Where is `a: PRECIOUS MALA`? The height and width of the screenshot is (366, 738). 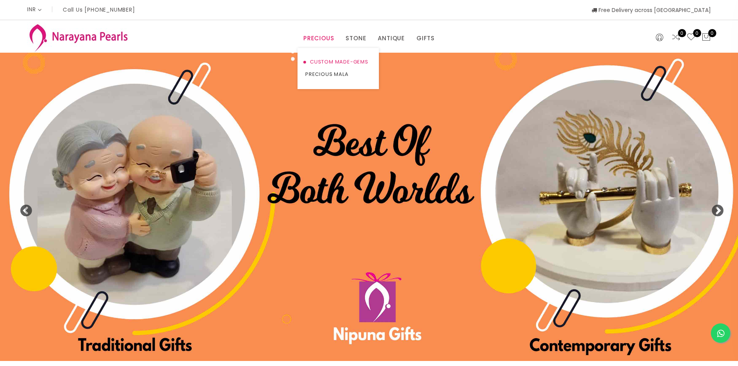 a: PRECIOUS MALA is located at coordinates (338, 74).